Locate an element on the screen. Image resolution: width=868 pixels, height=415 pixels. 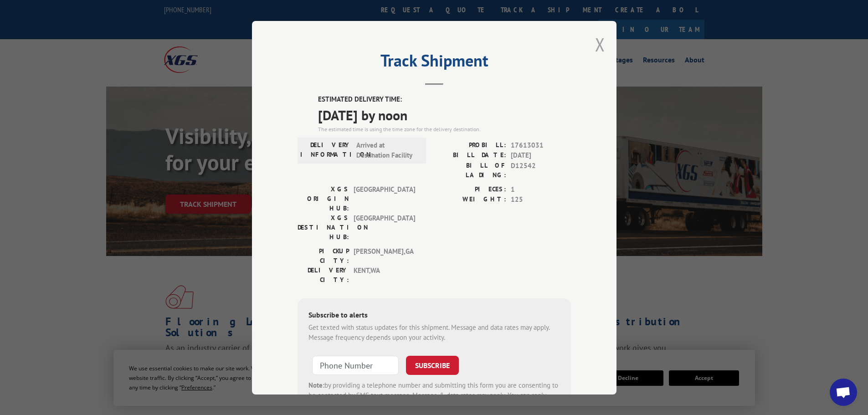
h2: Track Shipment is located at coordinates (434, 63).